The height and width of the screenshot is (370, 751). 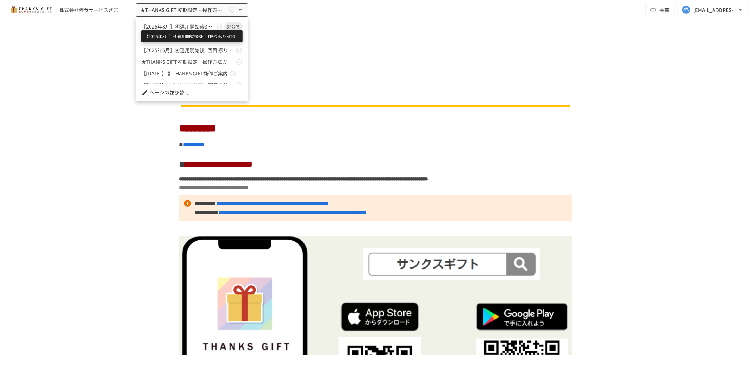 What do you see at coordinates (192, 92) in the screenshot?
I see `li: ページの並び替え` at bounding box center [192, 92].